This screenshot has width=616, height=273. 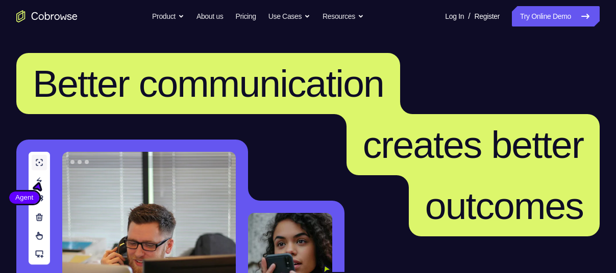 What do you see at coordinates (168, 16) in the screenshot?
I see `button: Product` at bounding box center [168, 16].